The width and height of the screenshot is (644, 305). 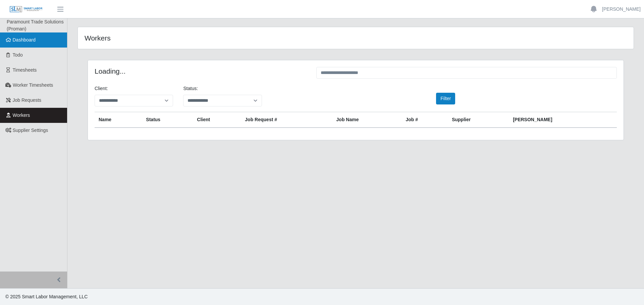 What do you see at coordinates (167, 120) in the screenshot?
I see `th: Status` at bounding box center [167, 120].